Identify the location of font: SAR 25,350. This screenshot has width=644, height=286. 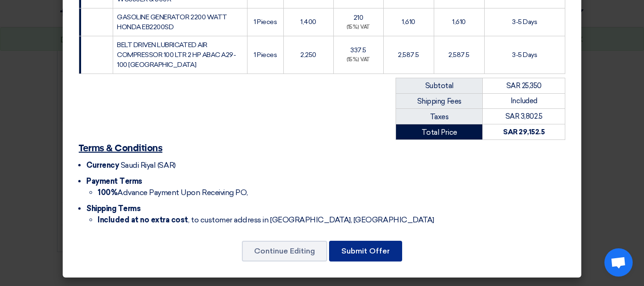
(524, 86).